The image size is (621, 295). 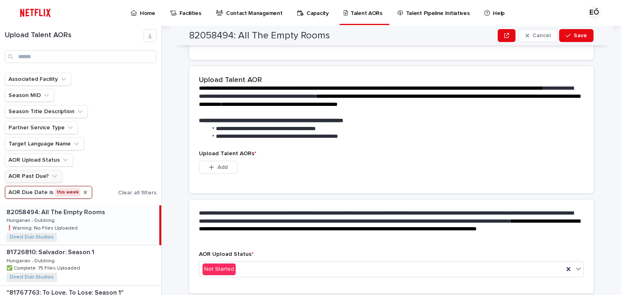 I want to click on button: Partner Service Type, so click(x=41, y=128).